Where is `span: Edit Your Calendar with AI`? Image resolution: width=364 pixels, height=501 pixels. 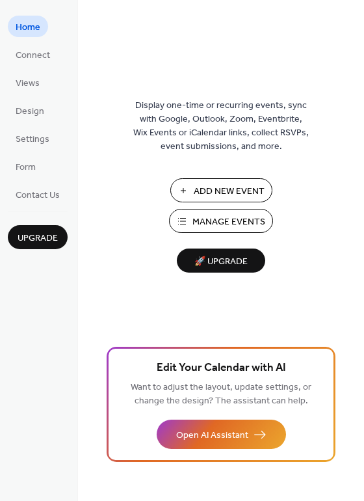 span: Edit Your Calendar with AI is located at coordinates (221, 368).